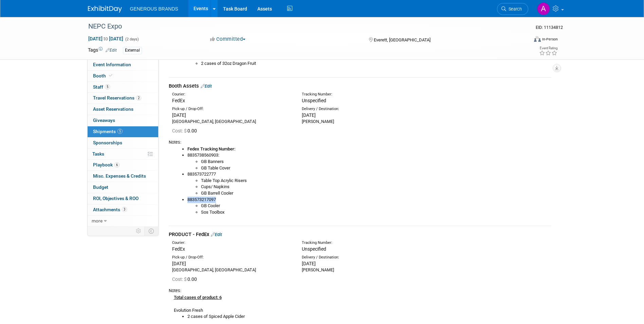 The image size is (644, 324). Describe the element at coordinates (548, 48) in the screenshot. I see `div: Event Rating` at that location.